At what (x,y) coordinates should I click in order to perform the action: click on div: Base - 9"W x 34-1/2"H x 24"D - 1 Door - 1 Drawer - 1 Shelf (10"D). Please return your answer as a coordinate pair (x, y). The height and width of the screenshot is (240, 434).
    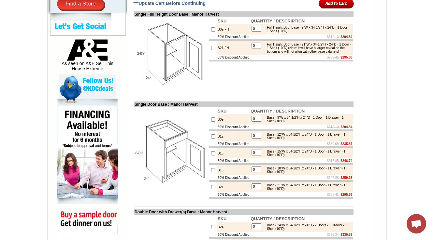
    Looking at the image, I should click on (307, 119).